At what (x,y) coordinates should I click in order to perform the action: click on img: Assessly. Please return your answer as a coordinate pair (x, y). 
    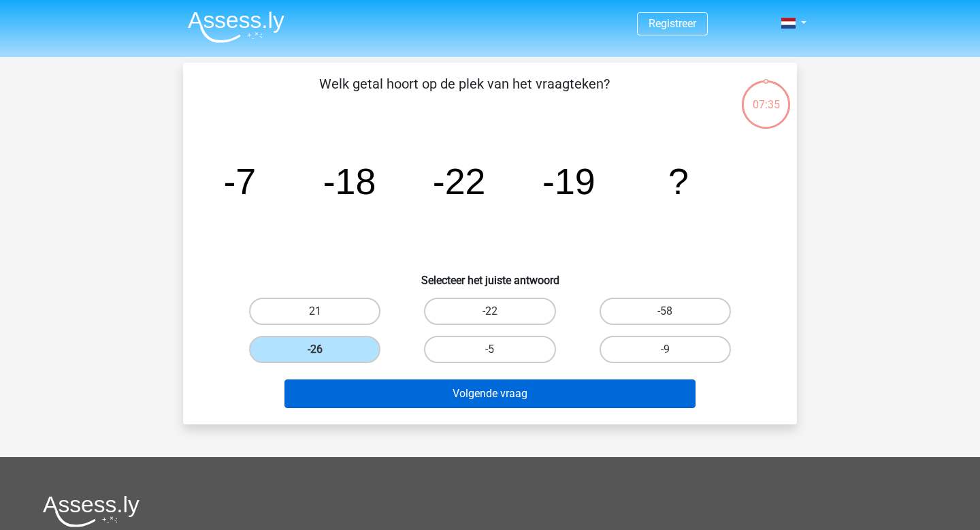
    Looking at the image, I should click on (236, 27).